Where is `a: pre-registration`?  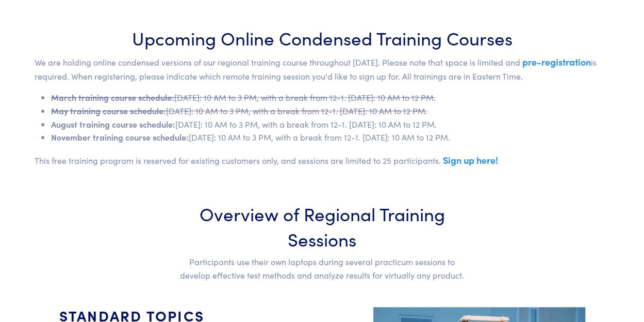
a: pre-registration is located at coordinates (556, 61).